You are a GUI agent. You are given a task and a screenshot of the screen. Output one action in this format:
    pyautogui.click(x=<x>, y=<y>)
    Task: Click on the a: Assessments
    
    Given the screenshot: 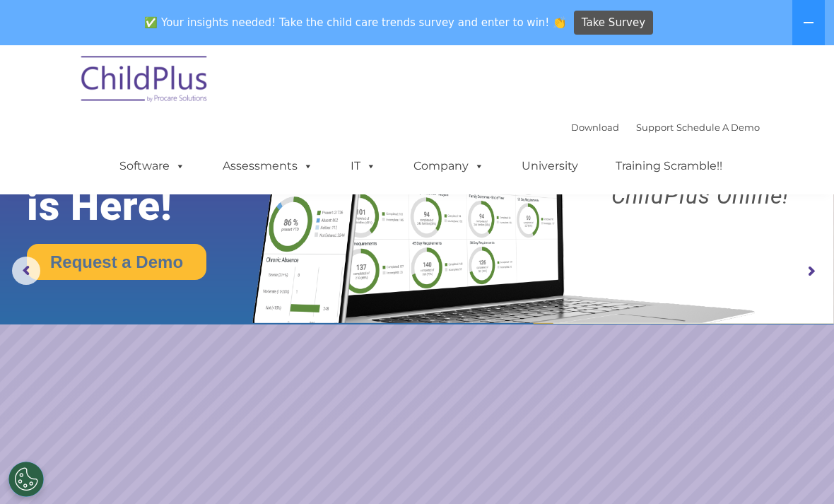 What is the action you would take?
    pyautogui.click(x=268, y=166)
    